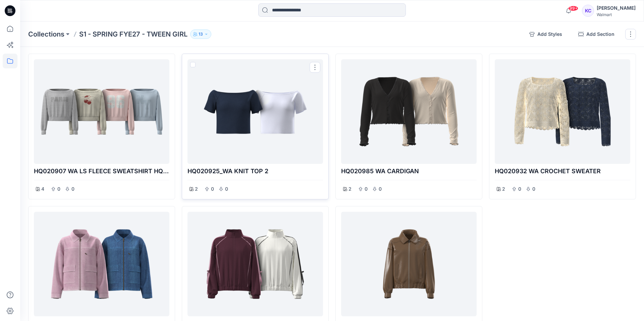 The width and height of the screenshot is (644, 321). Describe the element at coordinates (255, 127) in the screenshot. I see `div: HQ020925_WA KNIT TOP 2200Options` at that location.